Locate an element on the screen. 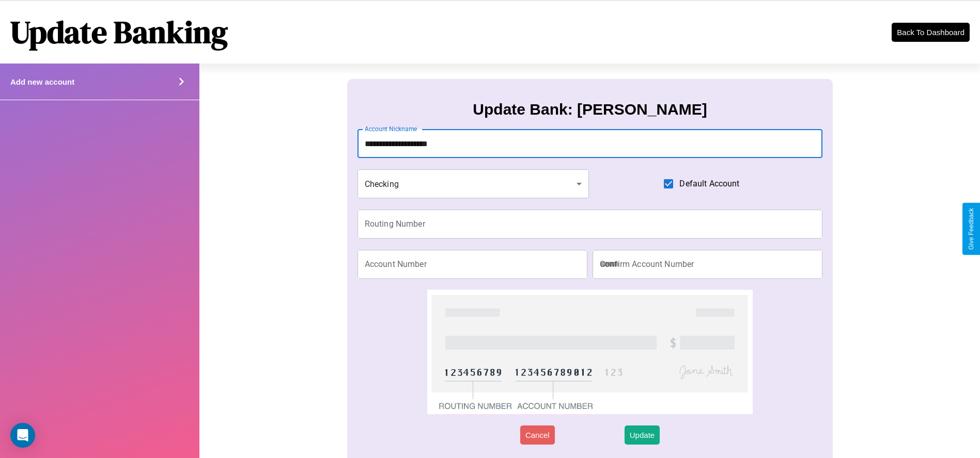 This screenshot has width=980, height=458. label: Account Nickname is located at coordinates (391, 129).